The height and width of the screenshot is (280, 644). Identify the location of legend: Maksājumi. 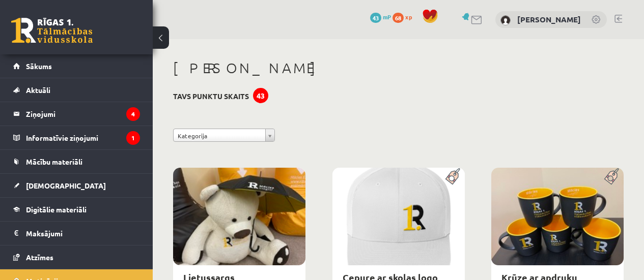
(83, 233).